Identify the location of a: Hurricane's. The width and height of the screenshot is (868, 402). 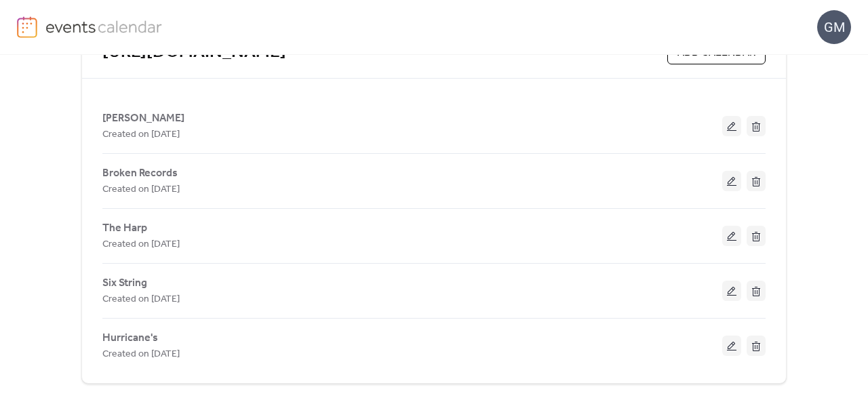
(130, 338).